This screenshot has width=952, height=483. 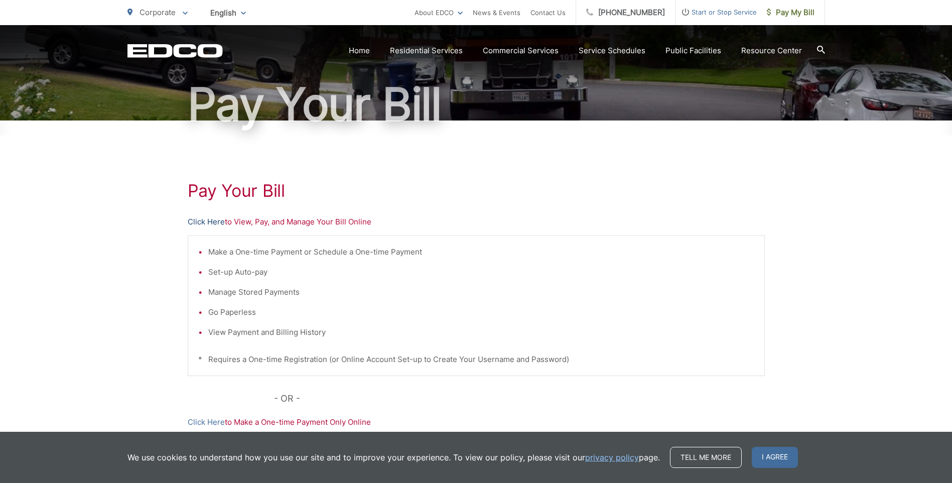 What do you see at coordinates (612, 457) in the screenshot?
I see `a: privacy policy` at bounding box center [612, 457].